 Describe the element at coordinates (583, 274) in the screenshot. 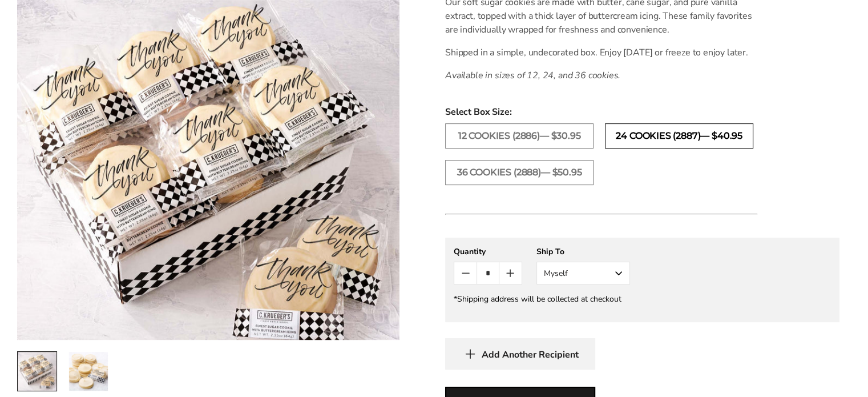

I see `button: Myself` at that location.